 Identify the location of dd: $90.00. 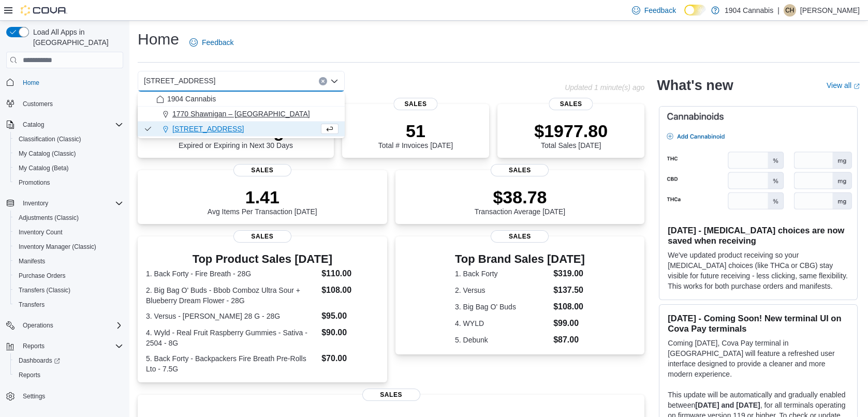
(350, 333).